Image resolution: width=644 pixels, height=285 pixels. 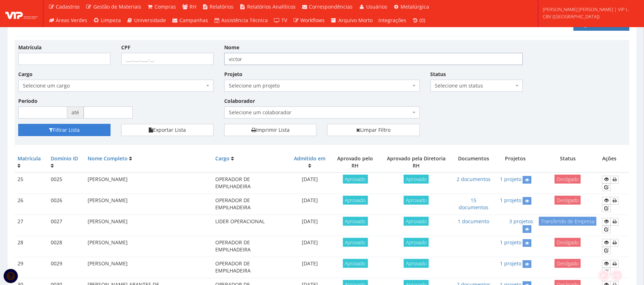 I want to click on span: (0), so click(x=422, y=20).